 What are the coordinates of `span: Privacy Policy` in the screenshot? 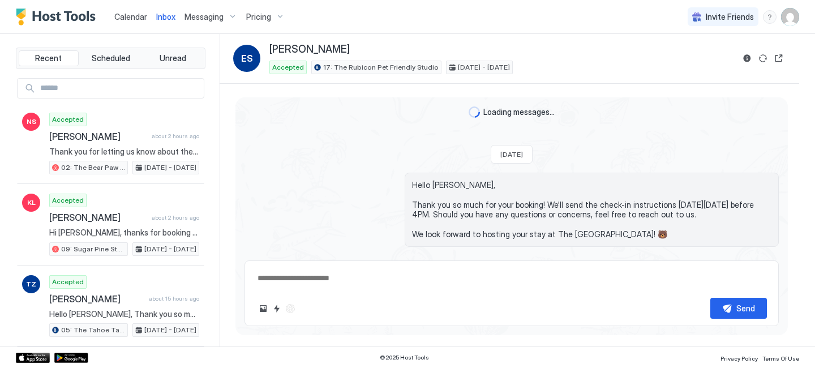 It's located at (739, 358).